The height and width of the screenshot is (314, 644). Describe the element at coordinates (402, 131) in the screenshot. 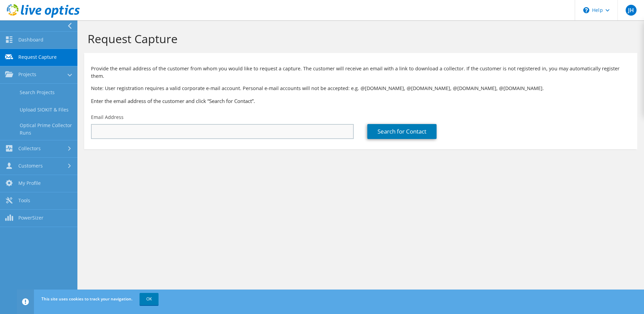

I see `a: Search for Contact` at that location.